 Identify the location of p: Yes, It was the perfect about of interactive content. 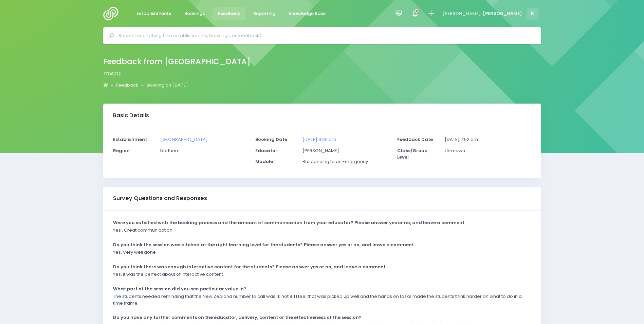
(168, 275).